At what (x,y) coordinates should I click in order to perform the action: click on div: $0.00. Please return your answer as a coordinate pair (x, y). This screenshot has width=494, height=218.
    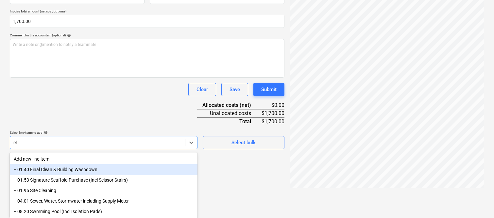
    Looking at the image, I should click on (273, 105).